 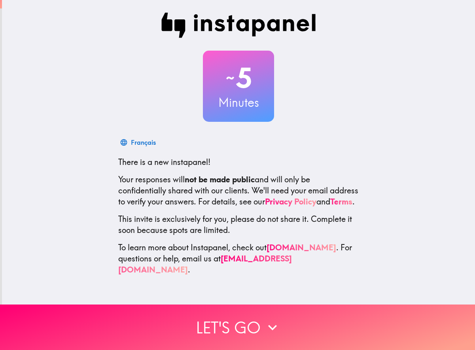 What do you see at coordinates (239, 259) in the screenshot?
I see `p: To learn more about Instapanel, check out . For questions or help, email us at .` at bounding box center [239, 259].